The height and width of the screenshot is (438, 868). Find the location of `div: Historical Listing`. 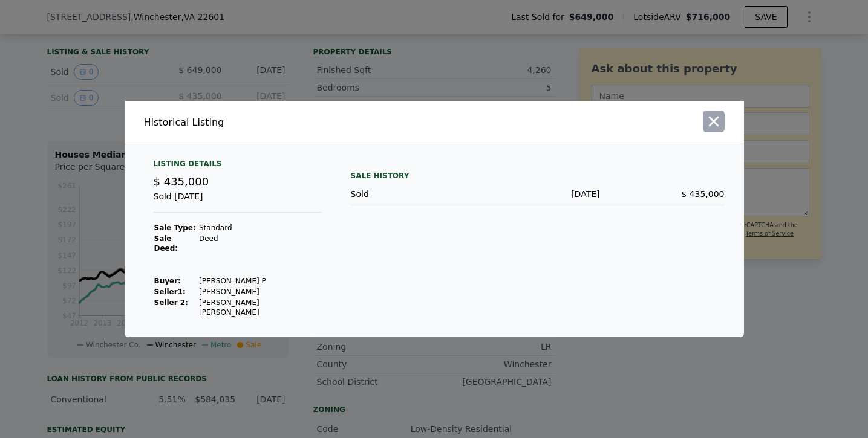

div: Historical Listing is located at coordinates (287, 123).